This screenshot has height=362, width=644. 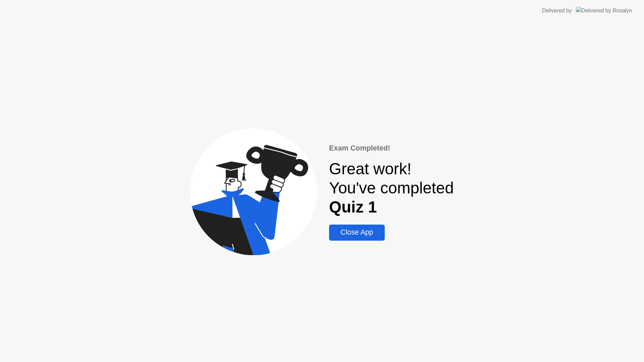 What do you see at coordinates (356, 233) in the screenshot?
I see `div: Close App` at bounding box center [356, 233].